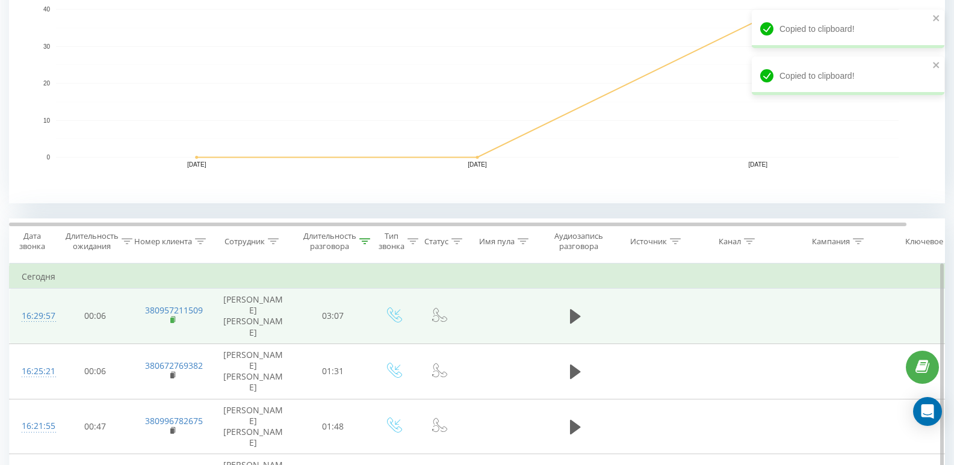 This screenshot has width=954, height=465. What do you see at coordinates (830, 241) in the screenshot?
I see `div: Кампания` at bounding box center [830, 241].